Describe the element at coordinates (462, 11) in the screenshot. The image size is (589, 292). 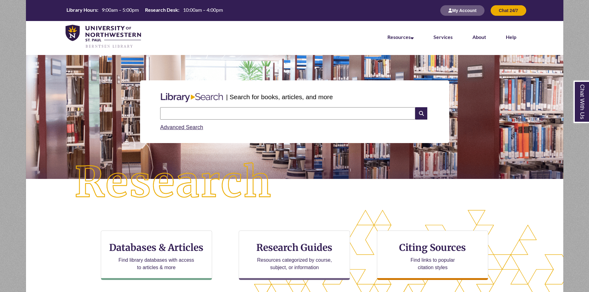
I see `button: My Account` at that location.